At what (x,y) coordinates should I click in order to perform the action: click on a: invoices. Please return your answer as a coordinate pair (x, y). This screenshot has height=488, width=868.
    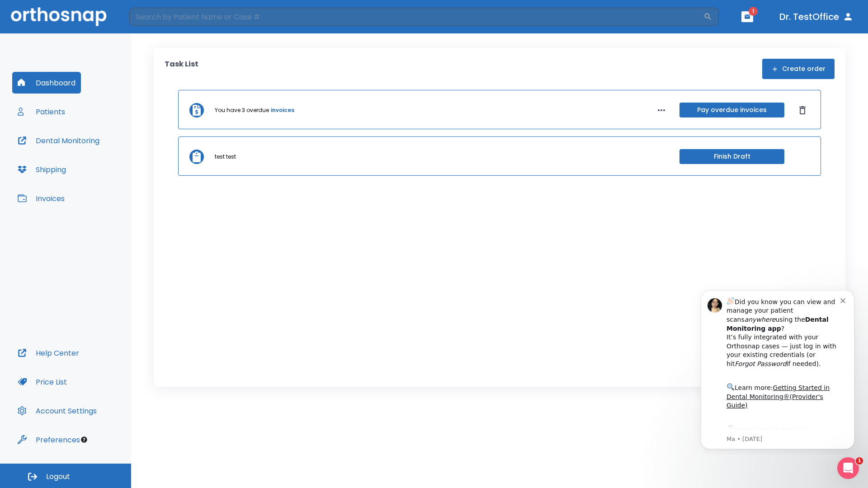
    Looking at the image, I should click on (283, 110).